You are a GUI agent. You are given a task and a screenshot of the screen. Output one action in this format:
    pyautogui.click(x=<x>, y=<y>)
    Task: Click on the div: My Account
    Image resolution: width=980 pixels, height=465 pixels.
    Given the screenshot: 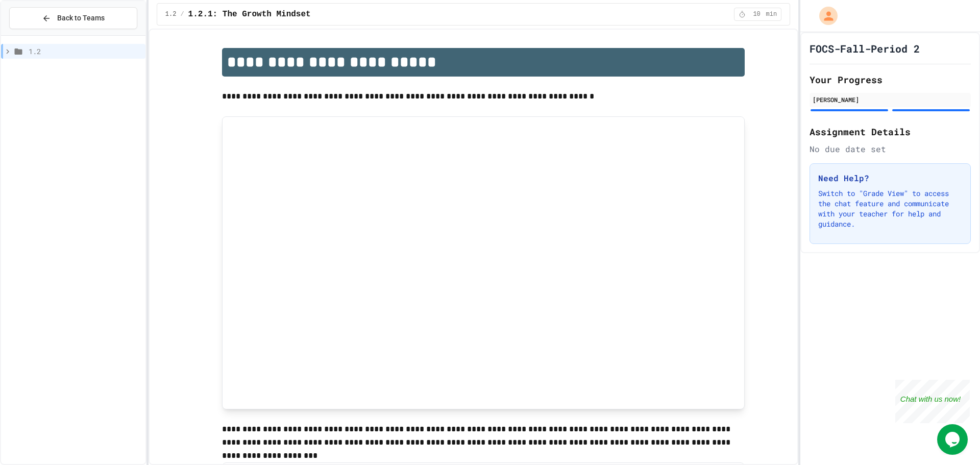 What is the action you would take?
    pyautogui.click(x=824, y=16)
    